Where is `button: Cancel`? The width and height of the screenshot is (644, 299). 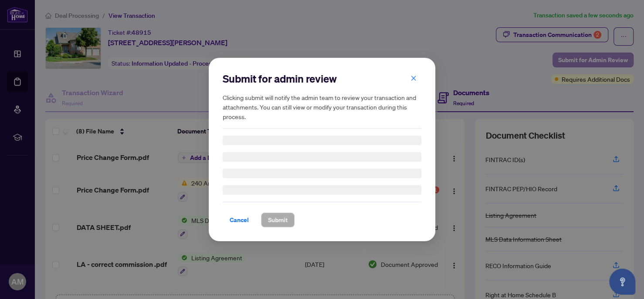 button: Cancel is located at coordinates (239, 220).